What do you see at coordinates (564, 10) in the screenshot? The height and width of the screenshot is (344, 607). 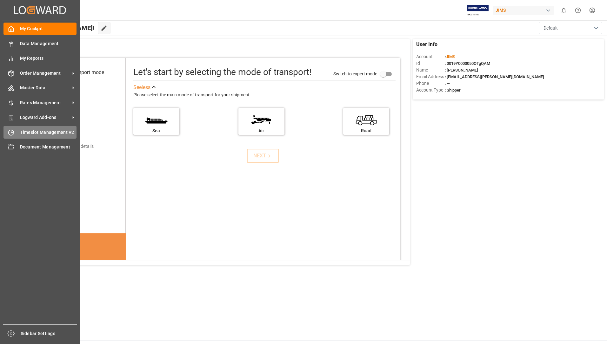 I see `button: show 0 new notifications` at bounding box center [564, 10].